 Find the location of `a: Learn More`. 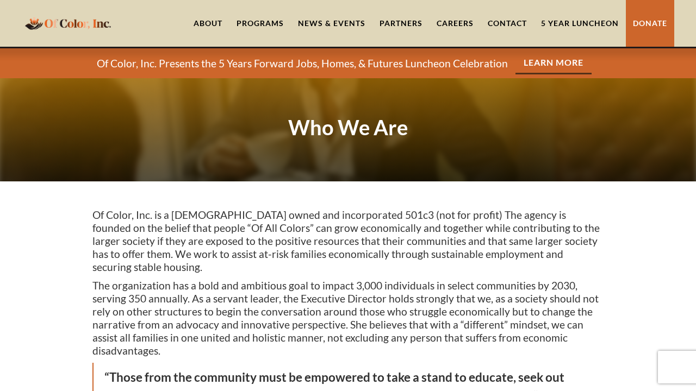

a: Learn More is located at coordinates (554, 63).